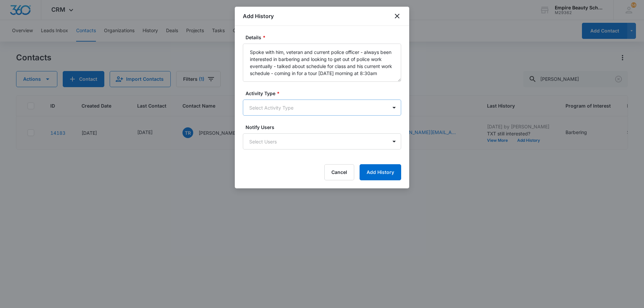  I want to click on label: Activity Type, so click(325, 93).